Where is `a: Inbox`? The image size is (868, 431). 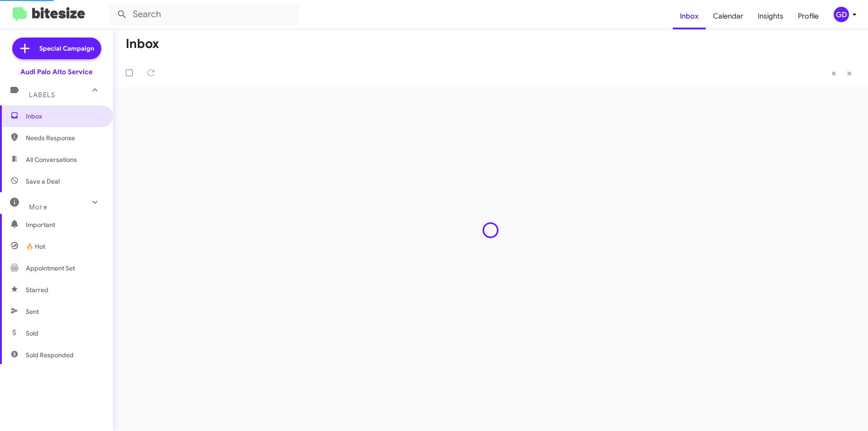
a: Inbox is located at coordinates (689, 16).